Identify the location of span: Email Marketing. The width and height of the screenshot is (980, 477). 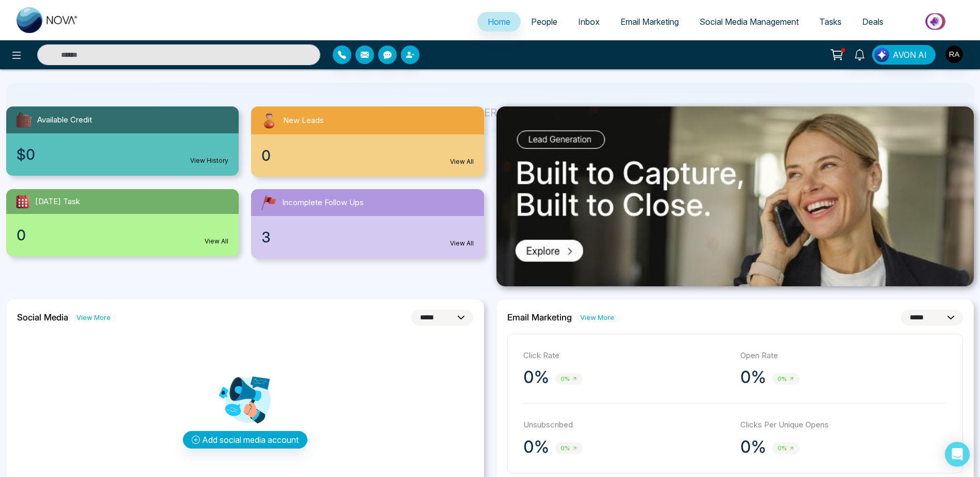
(649, 21).